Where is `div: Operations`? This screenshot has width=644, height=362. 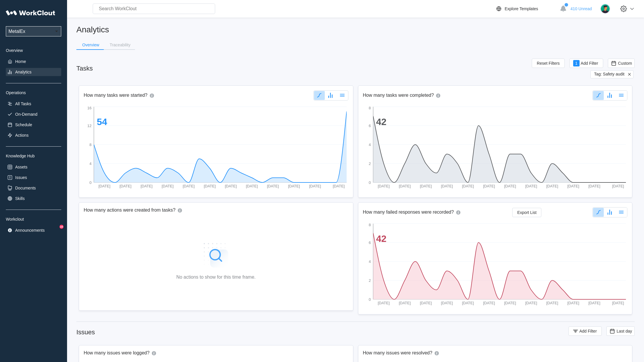 div: Operations is located at coordinates (34, 93).